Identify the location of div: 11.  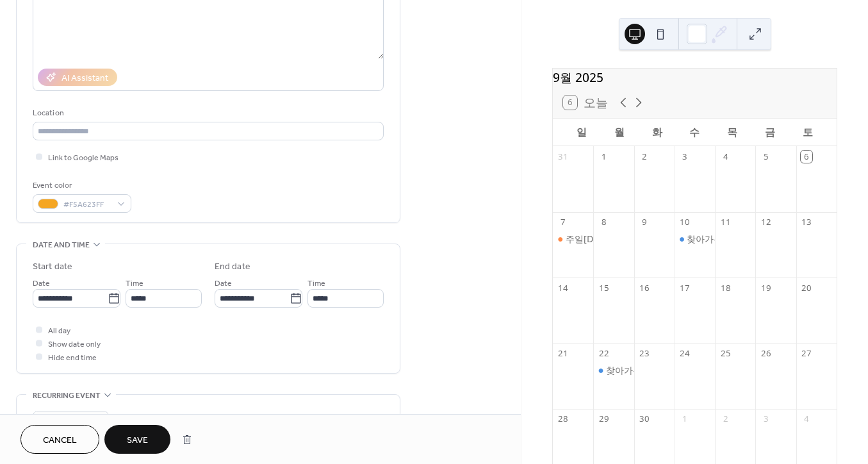
(725, 223).